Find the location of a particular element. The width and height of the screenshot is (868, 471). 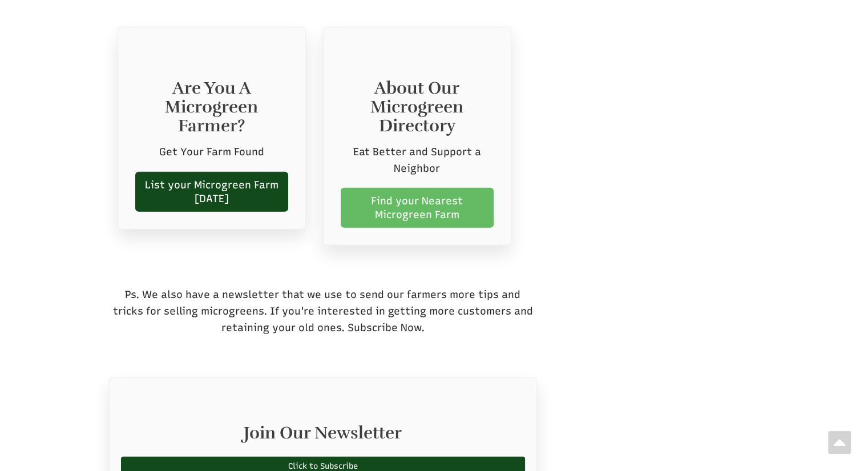

p: Eat Better and Support a Neighbor is located at coordinates (418, 161).